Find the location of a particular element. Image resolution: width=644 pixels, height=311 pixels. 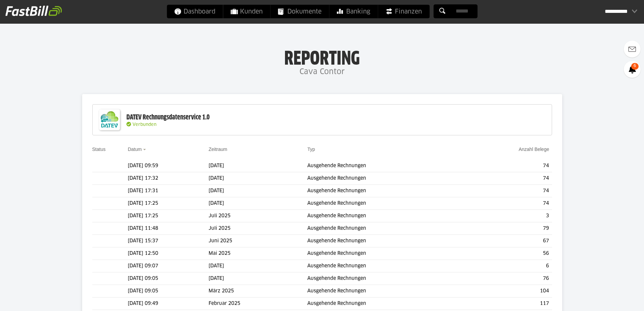

a: Dashboard is located at coordinates (195, 12).